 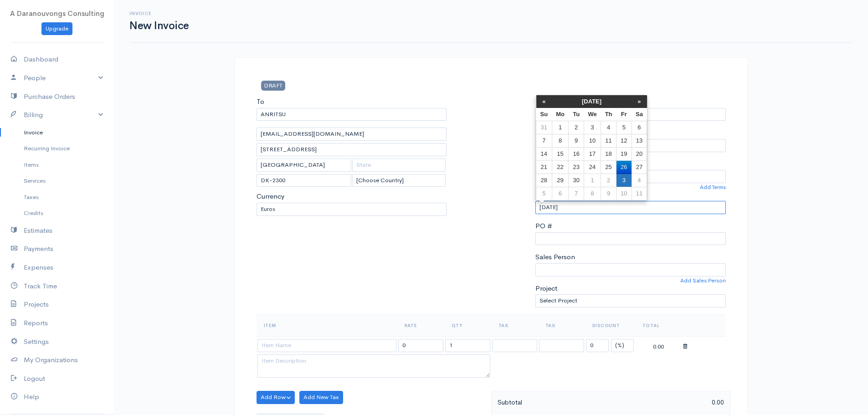 I want to click on th: Item, so click(x=326, y=326).